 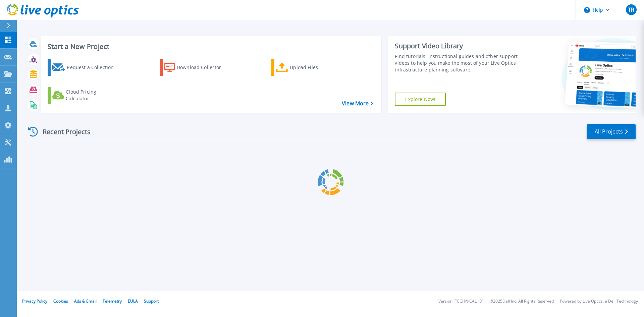 What do you see at coordinates (521, 301) in the screenshot?
I see `li: © 2025 Dell Inc. All Rights Reserved` at bounding box center [521, 301].